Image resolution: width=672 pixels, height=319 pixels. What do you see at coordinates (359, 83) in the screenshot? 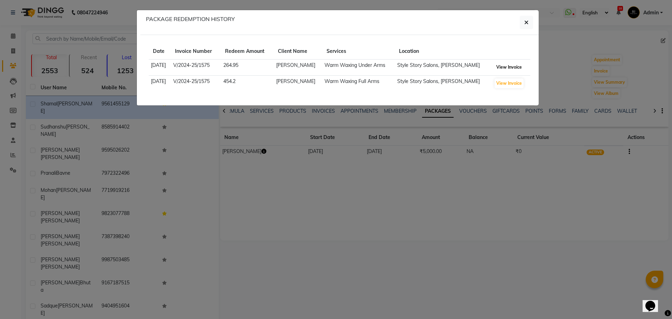
I see `td: Warm Waxing Full Arms` at bounding box center [359, 83].